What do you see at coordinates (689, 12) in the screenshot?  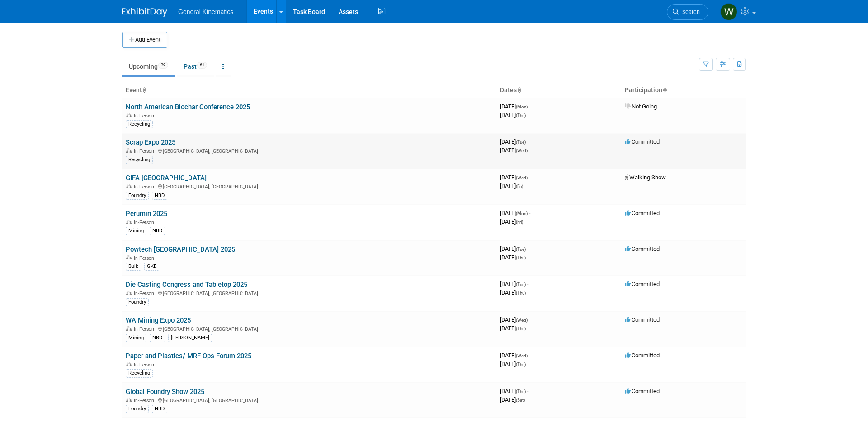 I see `span: Search` at bounding box center [689, 12].